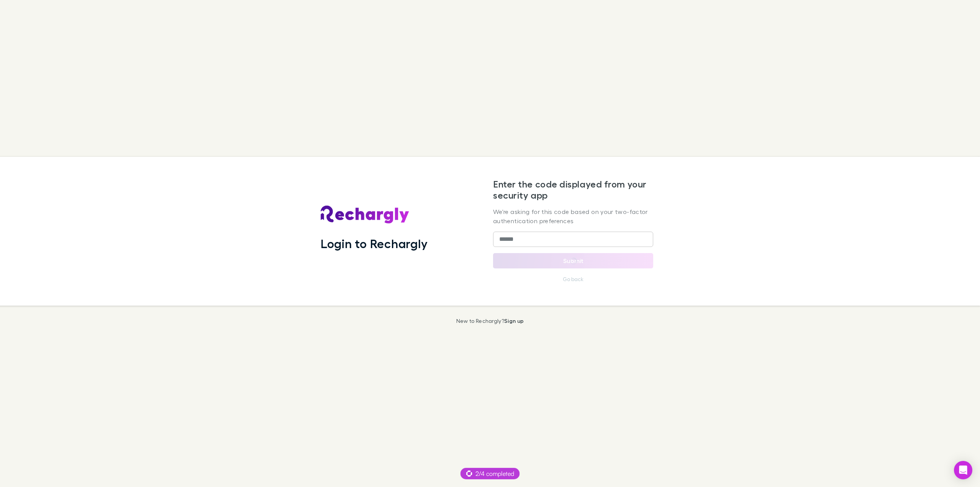  I want to click on button: Go back, so click(573, 279).